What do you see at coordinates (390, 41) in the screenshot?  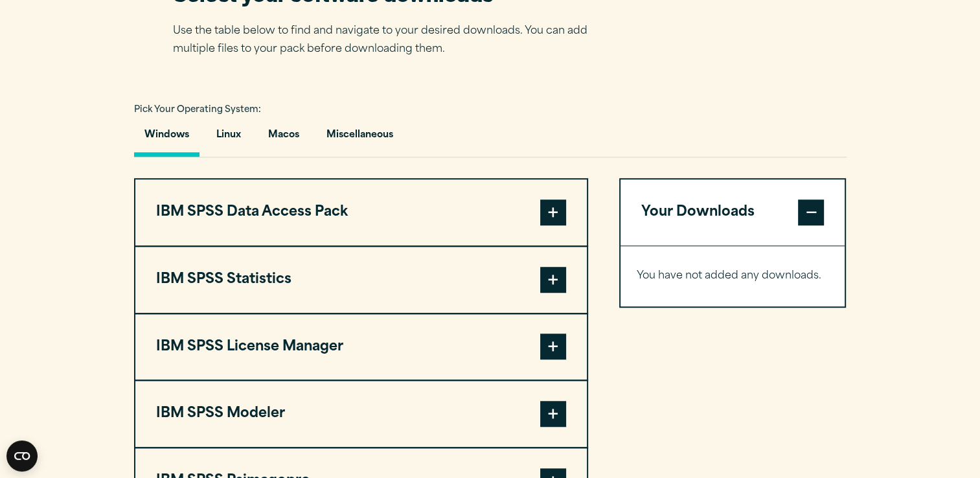 I see `p: Use the table below to find and navigate to your desired downloads. You can add multiple files to...` at bounding box center [390, 41].